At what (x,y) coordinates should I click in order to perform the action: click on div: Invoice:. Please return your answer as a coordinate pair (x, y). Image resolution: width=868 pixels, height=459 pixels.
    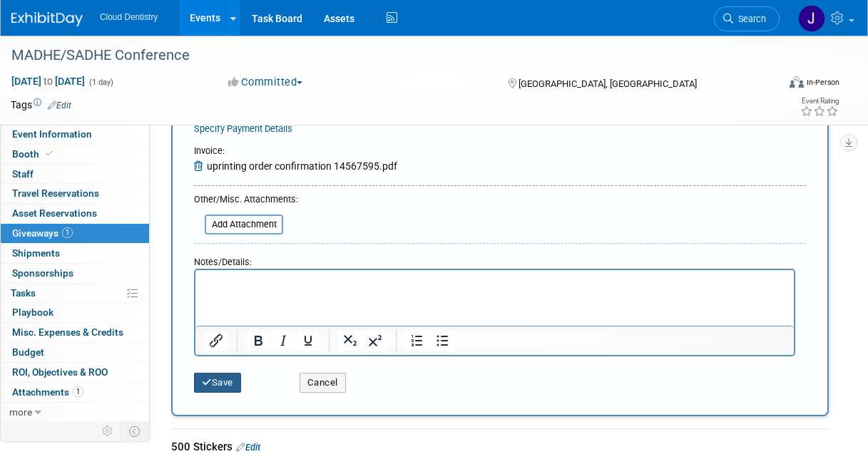
    Looking at the image, I should click on (295, 152).